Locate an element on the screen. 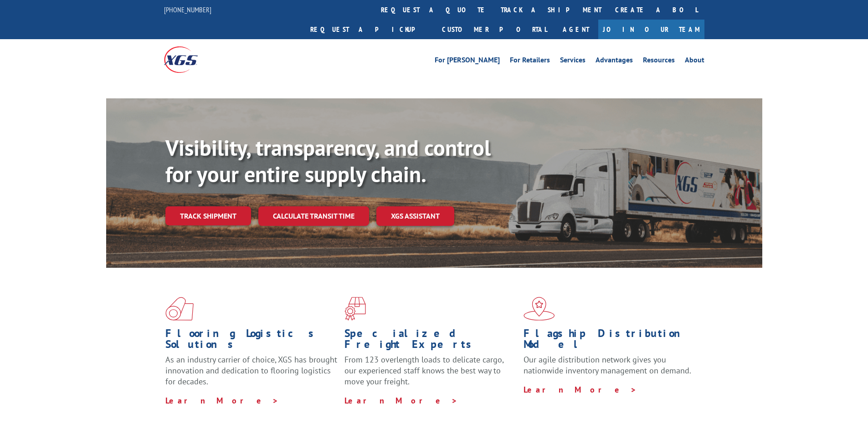 The height and width of the screenshot is (434, 868). img: xgs-icon-total-supply-chain-intelligence-red is located at coordinates (179, 309).